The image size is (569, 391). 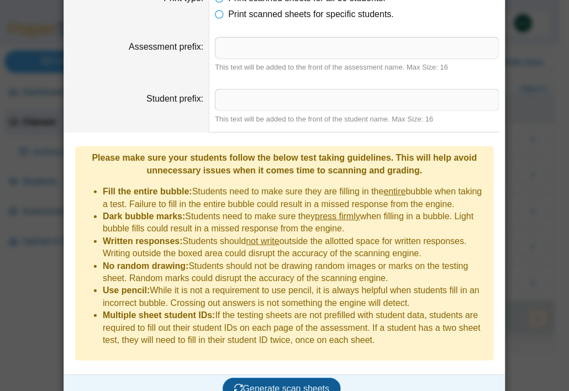 What do you see at coordinates (357, 67) in the screenshot?
I see `div: This text will be added to the front of the assessment name. Max Size: 16` at bounding box center [357, 67].